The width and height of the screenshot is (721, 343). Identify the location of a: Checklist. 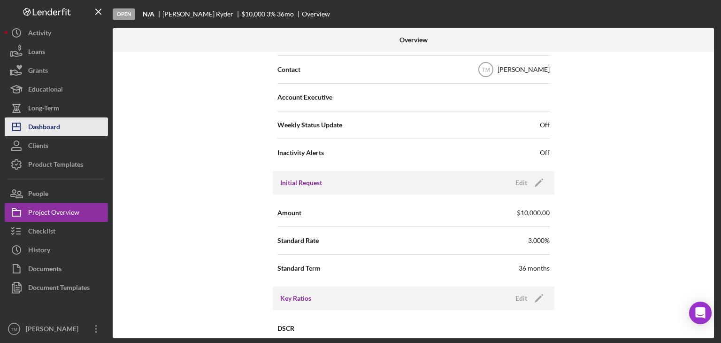
(56, 231).